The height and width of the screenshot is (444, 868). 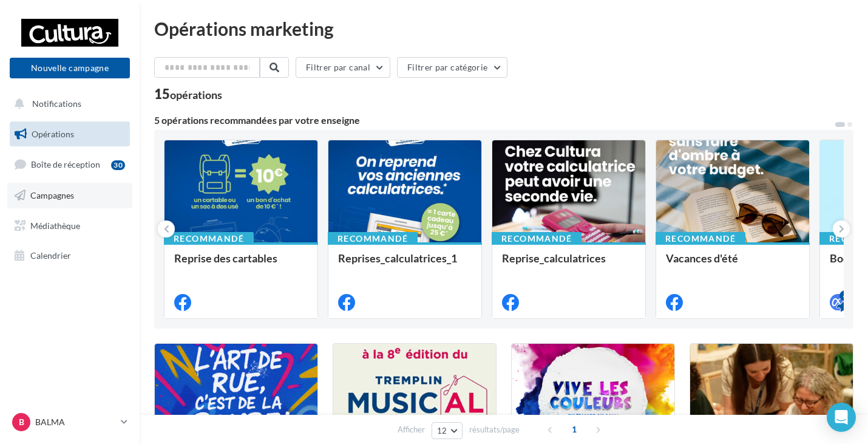 I want to click on span: Opérations, so click(x=53, y=133).